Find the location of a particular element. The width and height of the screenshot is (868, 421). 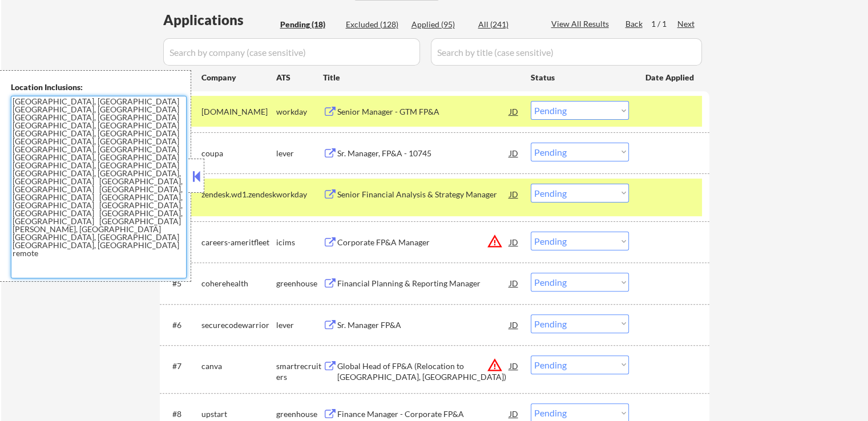

div: Corporate FP&A Manager is located at coordinates (423, 242).